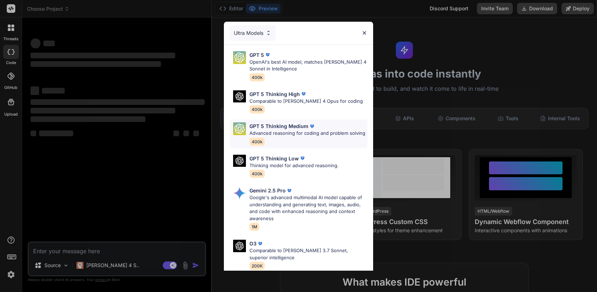 Image resolution: width=597 pixels, height=292 pixels. I want to click on div: Ultra Models, so click(253, 33).